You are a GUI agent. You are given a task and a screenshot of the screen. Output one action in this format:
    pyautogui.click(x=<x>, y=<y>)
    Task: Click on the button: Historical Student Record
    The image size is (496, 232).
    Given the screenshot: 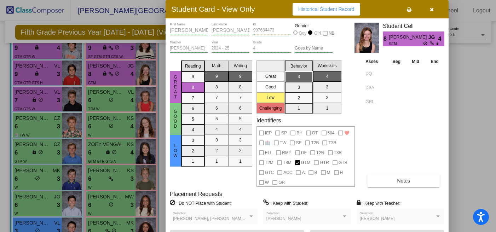 What is the action you would take?
    pyautogui.click(x=326, y=9)
    